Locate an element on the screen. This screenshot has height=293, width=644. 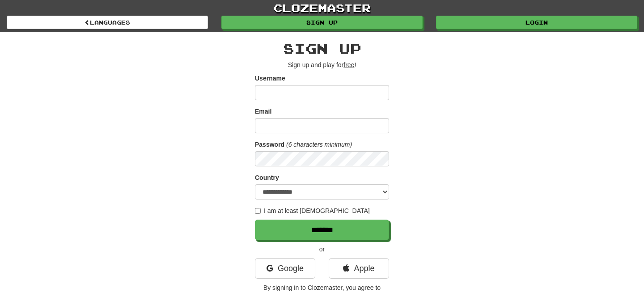
p: or is located at coordinates (322, 249).